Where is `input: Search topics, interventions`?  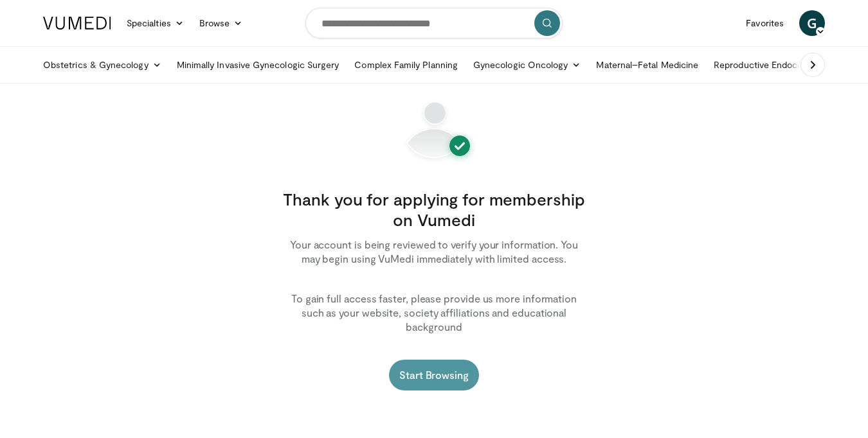 input: Search topics, interventions is located at coordinates (434, 23).